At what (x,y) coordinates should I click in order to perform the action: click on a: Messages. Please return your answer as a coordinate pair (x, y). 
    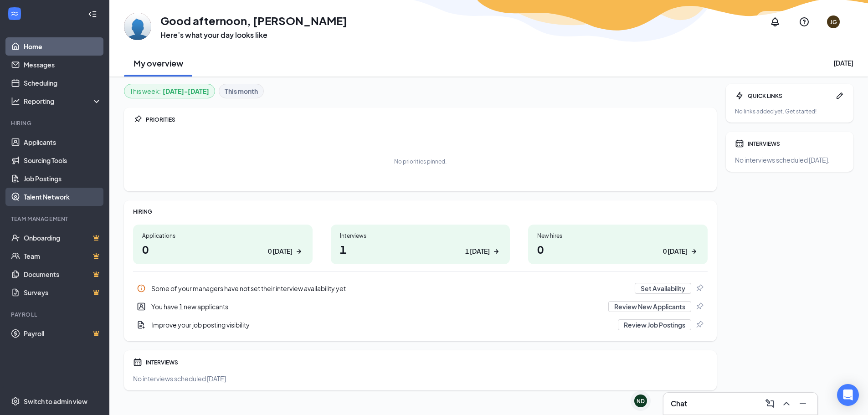
    Looking at the image, I should click on (63, 64).